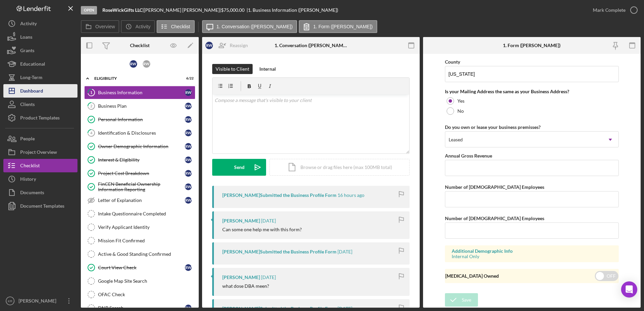 This screenshot has height=311, width=644. What do you see at coordinates (239, 167) in the screenshot?
I see `button: Send` at bounding box center [239, 167].